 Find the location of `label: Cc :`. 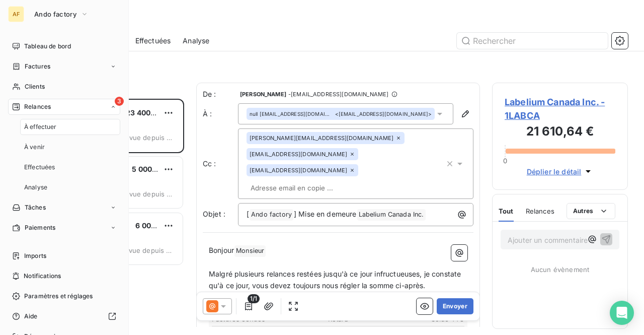

label: Cc : is located at coordinates (220, 164).